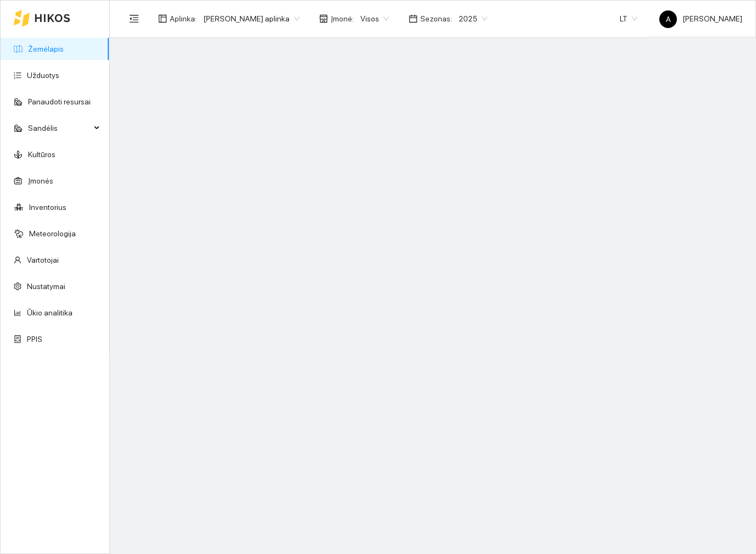  I want to click on a: Įmonės, so click(41, 181).